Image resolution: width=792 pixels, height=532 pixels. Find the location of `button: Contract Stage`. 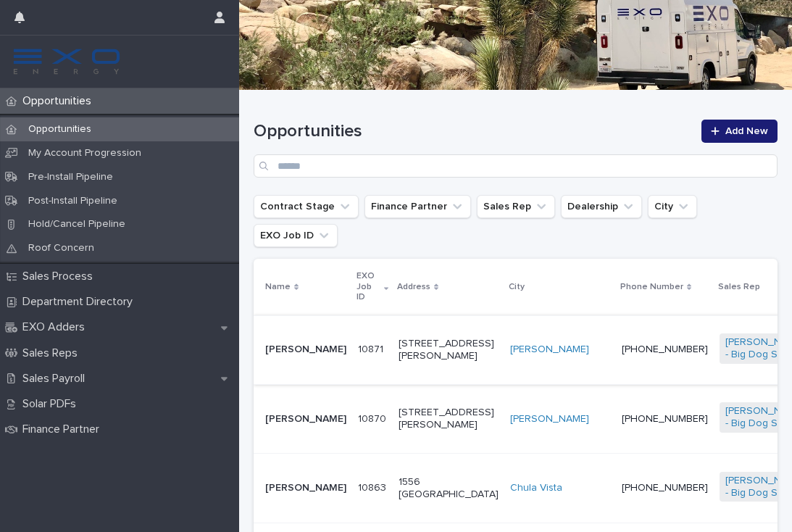

button: Contract Stage is located at coordinates (306, 207).